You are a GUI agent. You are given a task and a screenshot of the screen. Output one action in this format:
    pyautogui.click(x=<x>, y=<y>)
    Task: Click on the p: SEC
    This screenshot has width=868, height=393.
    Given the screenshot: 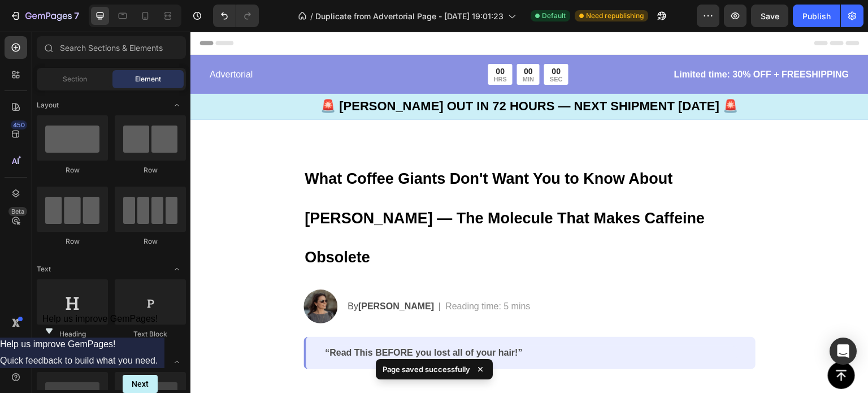 What is the action you would take?
    pyautogui.click(x=366, y=47)
    